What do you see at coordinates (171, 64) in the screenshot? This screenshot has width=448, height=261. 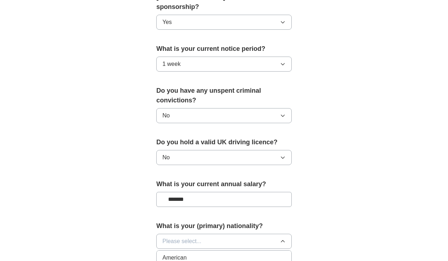 I see `span: 1 week` at bounding box center [171, 64].